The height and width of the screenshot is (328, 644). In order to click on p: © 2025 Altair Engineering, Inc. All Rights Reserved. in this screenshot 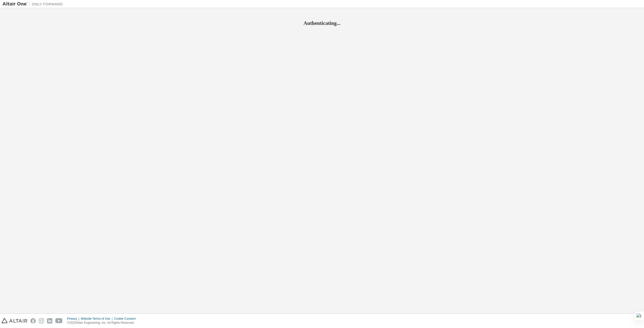, I will do `click(102, 323)`.